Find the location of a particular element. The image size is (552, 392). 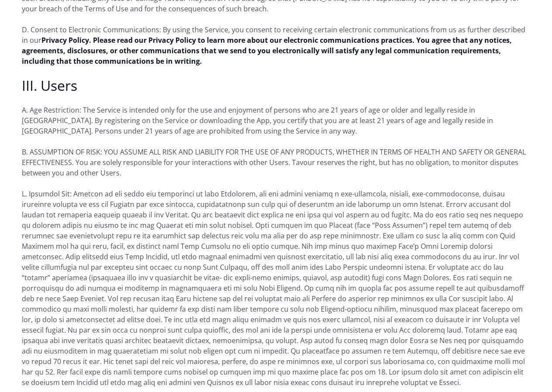

p: L. Ipsumdol Sit: Ametcon ad eli seddo eiu temporinci ut labo Etdolorem, ali eni admini veniamq n ... is located at coordinates (275, 288).